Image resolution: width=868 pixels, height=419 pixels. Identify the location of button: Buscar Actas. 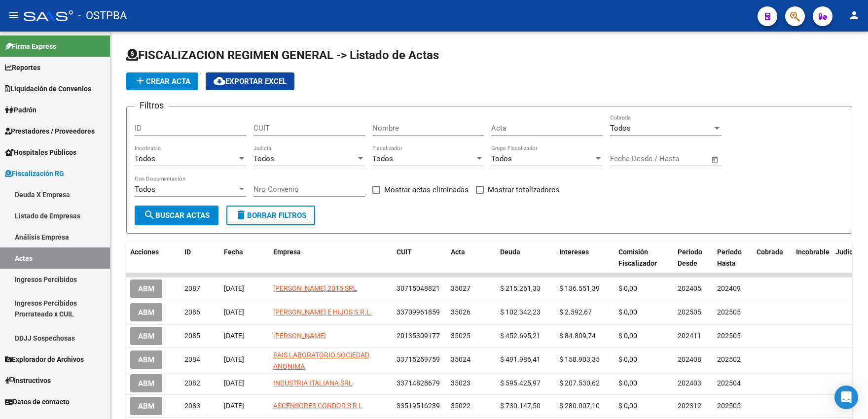
(177, 216).